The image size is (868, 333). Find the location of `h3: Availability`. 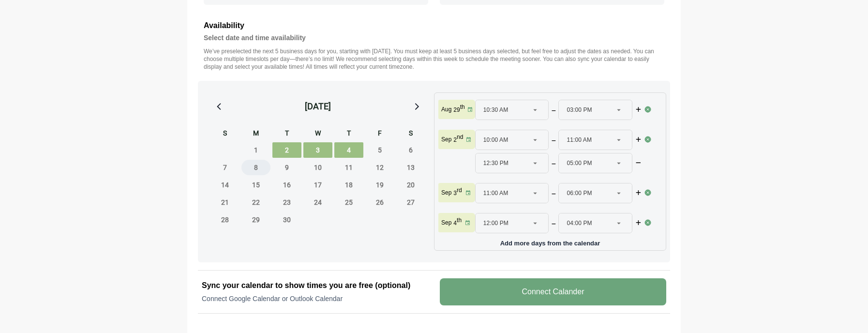

h3: Availability is located at coordinates (434, 26).